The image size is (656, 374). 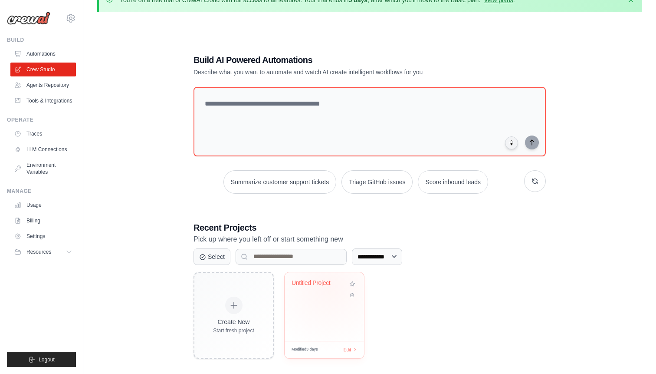 What do you see at coordinates (339, 60) in the screenshot?
I see `h1: Build AI Powered Automations` at bounding box center [339, 60].